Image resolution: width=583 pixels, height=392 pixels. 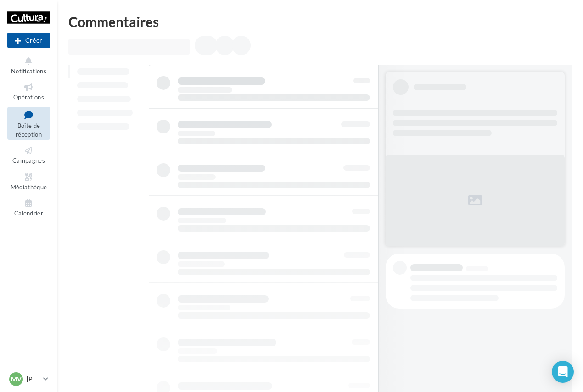 What do you see at coordinates (29, 187) in the screenshot?
I see `span: Médiathèque` at bounding box center [29, 187].